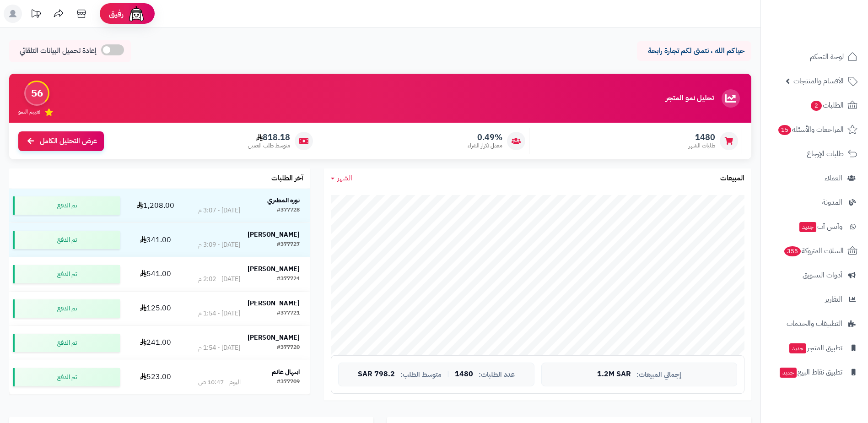 The height and width of the screenshot is (423, 868). I want to click on a: تحديثات المنصة, so click(36, 14).